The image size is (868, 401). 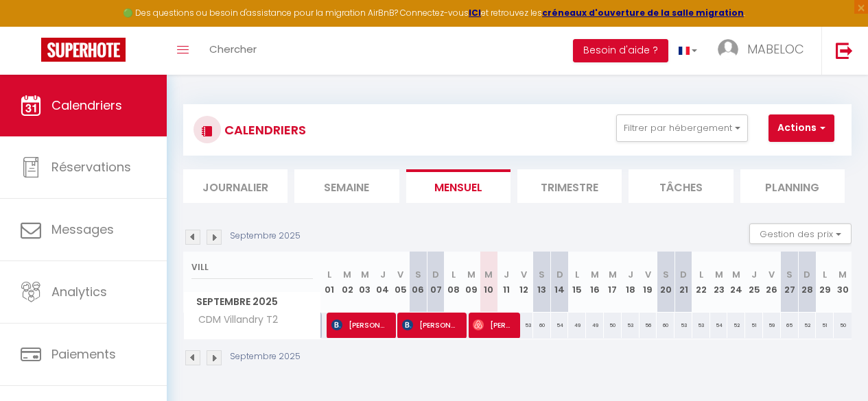 I want to click on a: créneaux d'ouverture de la salle migration, so click(x=643, y=12).